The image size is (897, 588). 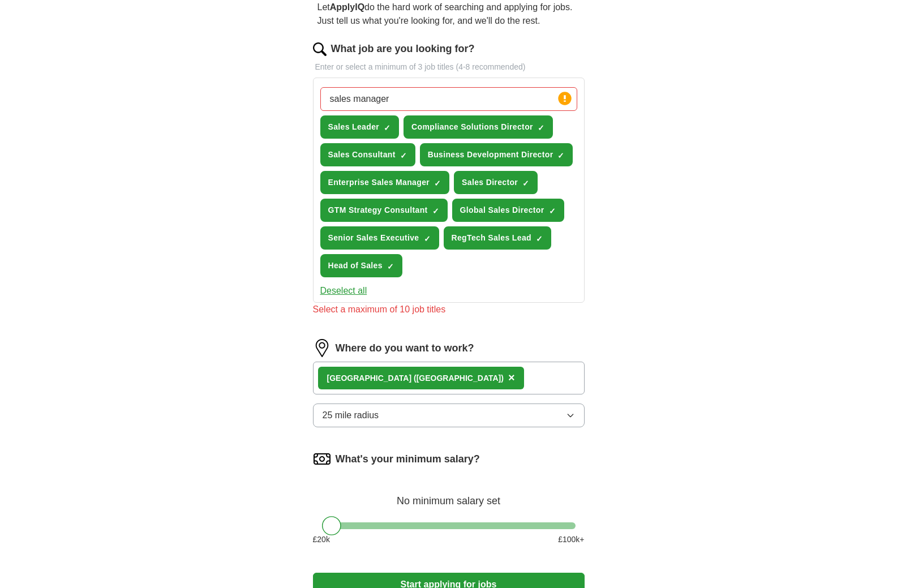 What do you see at coordinates (353, 127) in the screenshot?
I see `span: Sales Leader` at bounding box center [353, 127].